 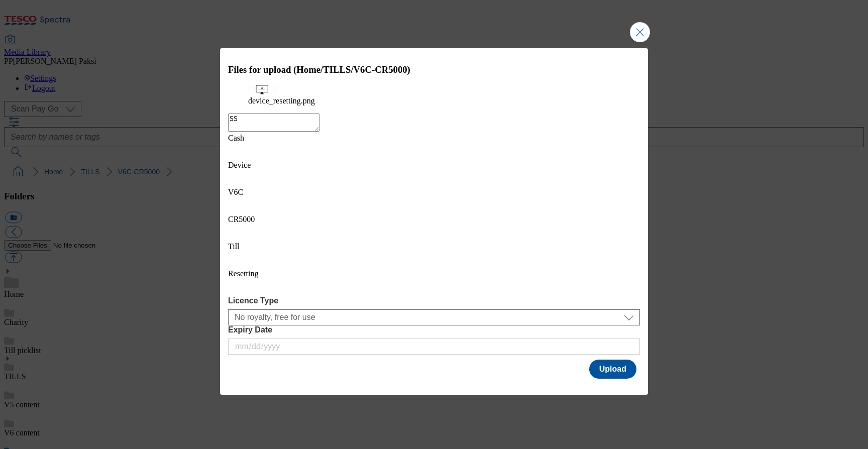 I want to click on span: Cash, so click(x=236, y=138).